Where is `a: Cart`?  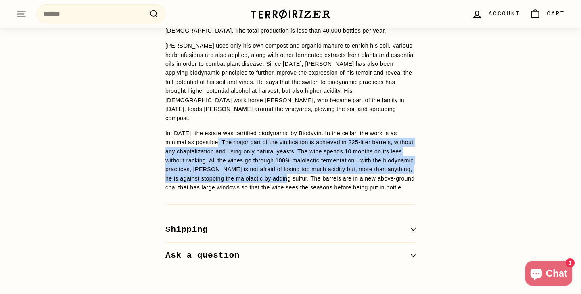
a: Cart is located at coordinates (547, 14).